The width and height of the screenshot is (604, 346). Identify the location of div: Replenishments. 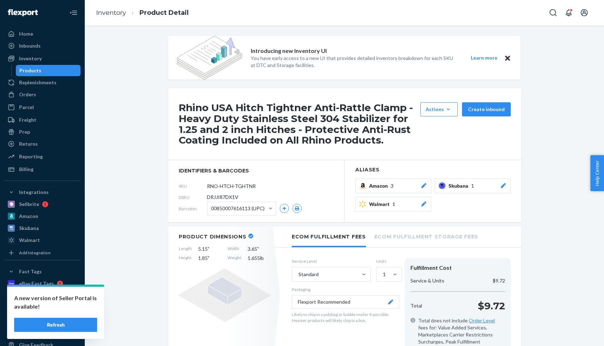
(38, 83).